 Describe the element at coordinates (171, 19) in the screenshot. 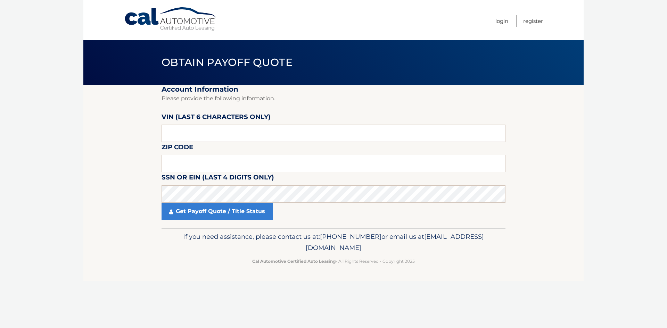

I see `a: Cal Automotive` at that location.